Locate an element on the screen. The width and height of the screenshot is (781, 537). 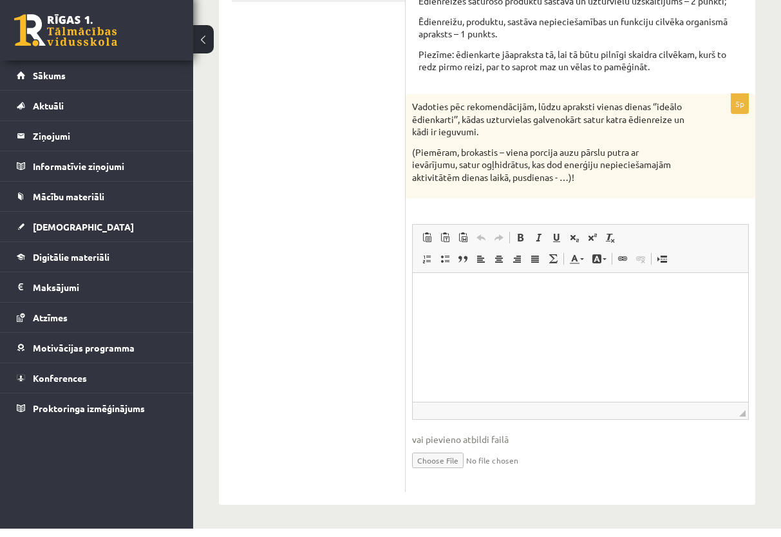
a: Treknraksts (⌘+B) is located at coordinates (520, 246).